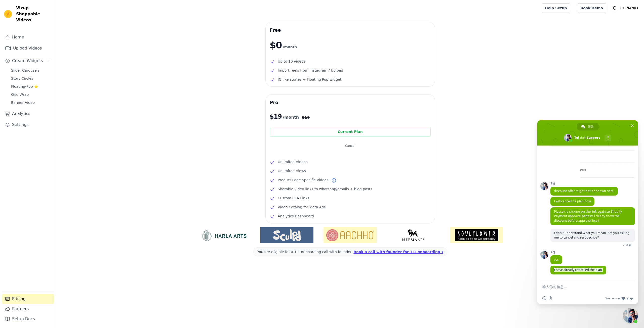 The height and width of the screenshot is (328, 644). What do you see at coordinates (287, 235) in the screenshot?
I see `img: Sculpd US` at bounding box center [287, 235].